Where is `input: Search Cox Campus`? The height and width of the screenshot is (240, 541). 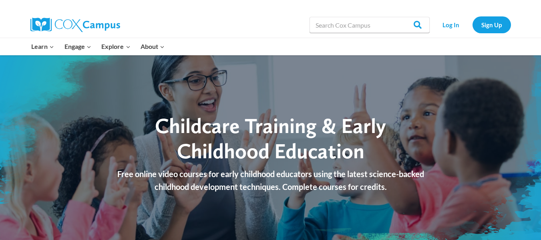 input: Search Cox Campus is located at coordinates (370, 25).